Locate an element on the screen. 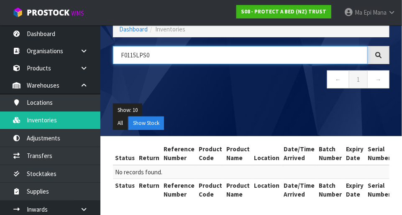 The height and width of the screenshot is (215, 402). button: Show Stock is located at coordinates (146, 123).